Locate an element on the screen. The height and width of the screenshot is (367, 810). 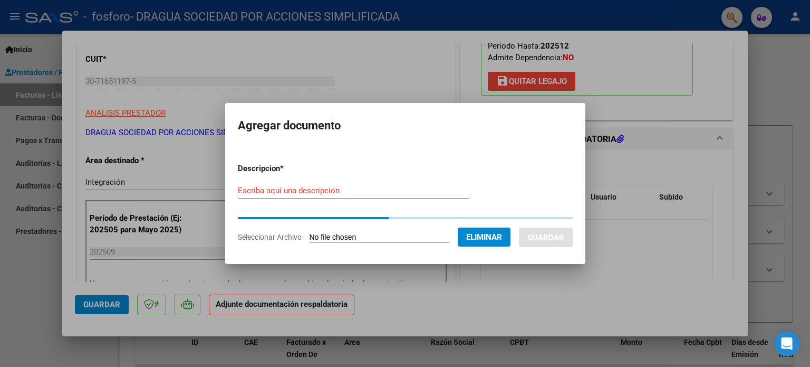
button: Guardar is located at coordinates (546, 237).